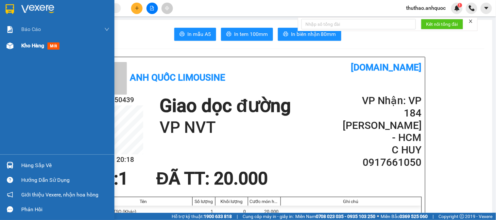  I want to click on button: file-add, so click(152, 8).